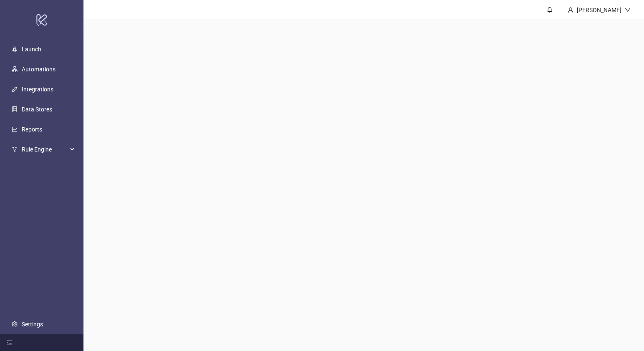 This screenshot has width=644, height=351. What do you see at coordinates (45, 149) in the screenshot?
I see `span: Rule Engine` at bounding box center [45, 149].